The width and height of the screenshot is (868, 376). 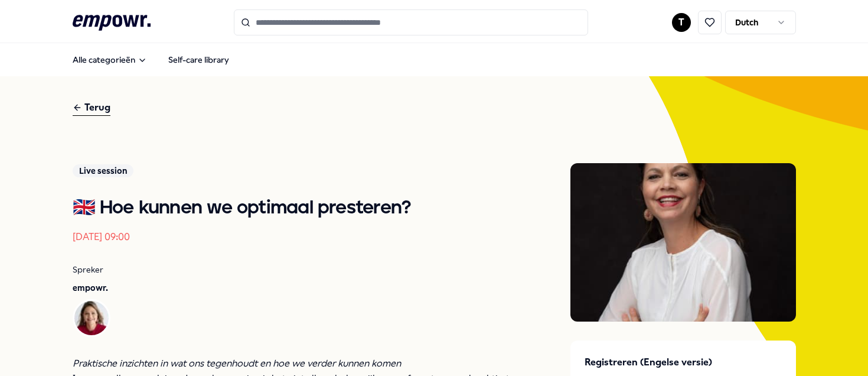 What do you see at coordinates (91, 107) in the screenshot?
I see `div: Terug` at bounding box center [91, 107].